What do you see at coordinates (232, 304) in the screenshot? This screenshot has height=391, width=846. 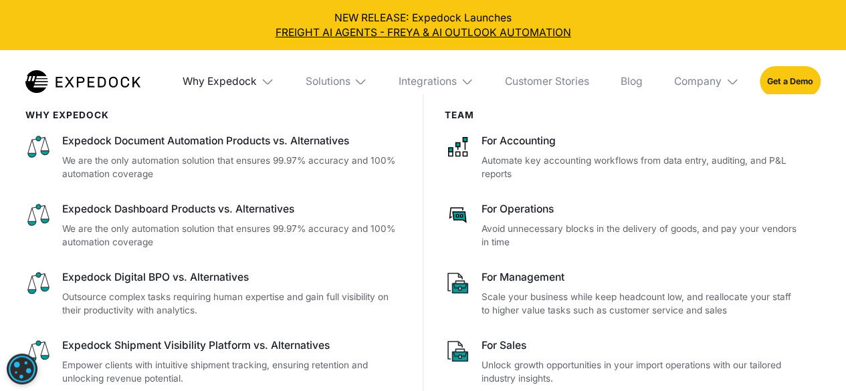 I see `p: Outsource complex tasks requiring human expertise and gain full visibility on their productivity ...` at bounding box center [232, 304].